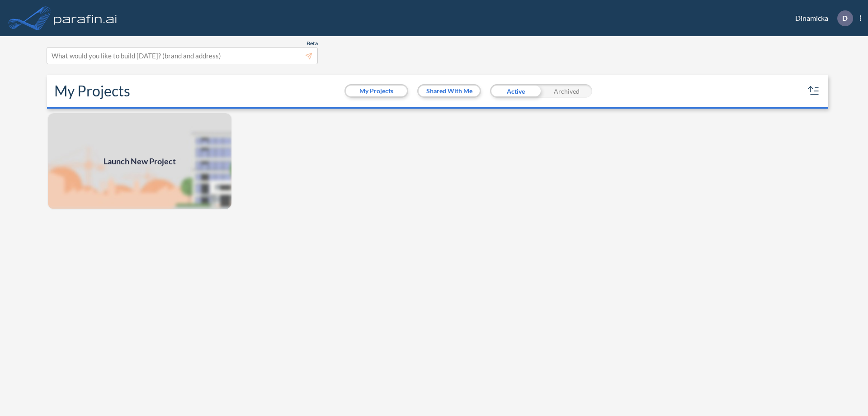 Image resolution: width=868 pixels, height=416 pixels. What do you see at coordinates (376, 91) in the screenshot?
I see `button: My Projects` at bounding box center [376, 91].